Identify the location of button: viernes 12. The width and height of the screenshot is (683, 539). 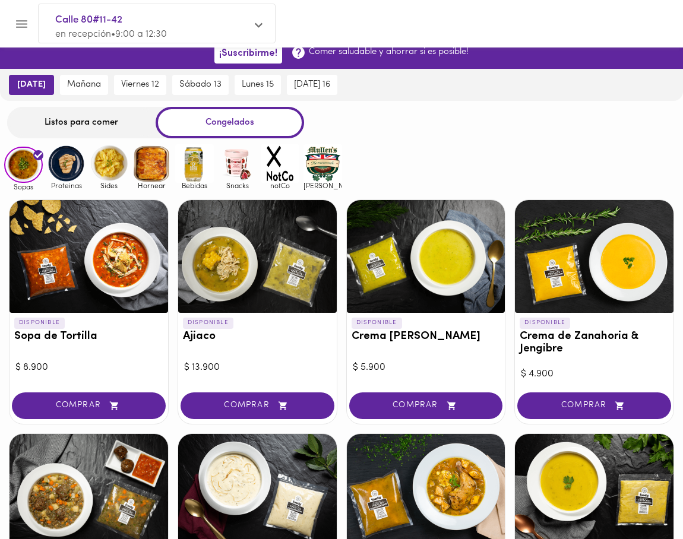
(140, 85).